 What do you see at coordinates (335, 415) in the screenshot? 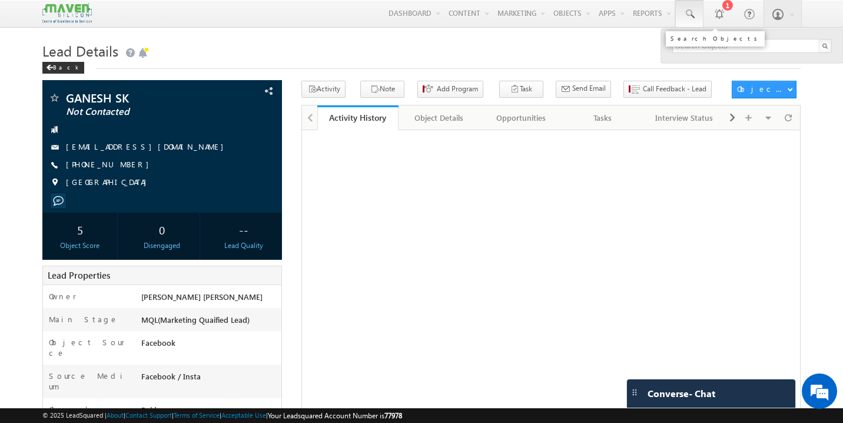
I see `span: Your Leadsquared Account Number is` at bounding box center [335, 415].